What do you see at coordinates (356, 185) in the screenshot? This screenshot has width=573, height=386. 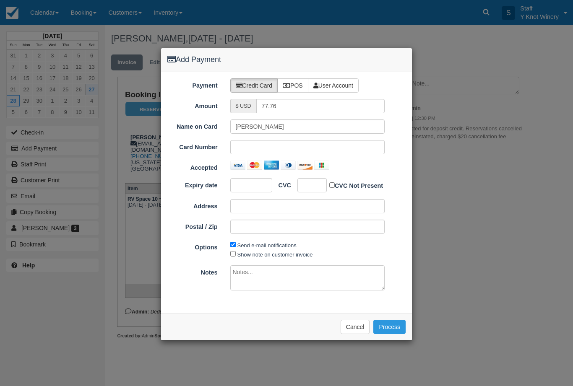 I see `label: CVC Not Present` at bounding box center [356, 185].